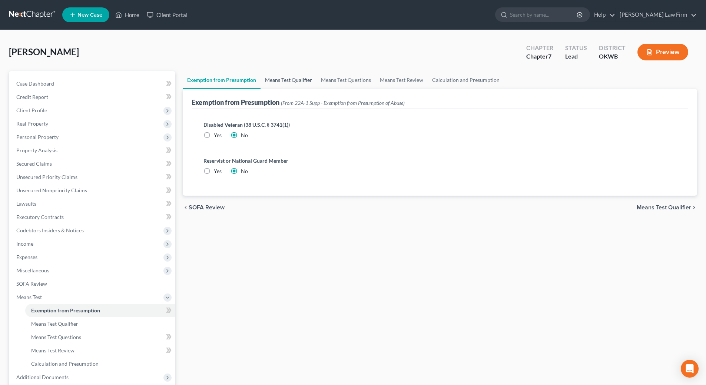 Image resolution: width=706 pixels, height=385 pixels. What do you see at coordinates (56, 337) in the screenshot?
I see `span: Means Test Questions` at bounding box center [56, 337].